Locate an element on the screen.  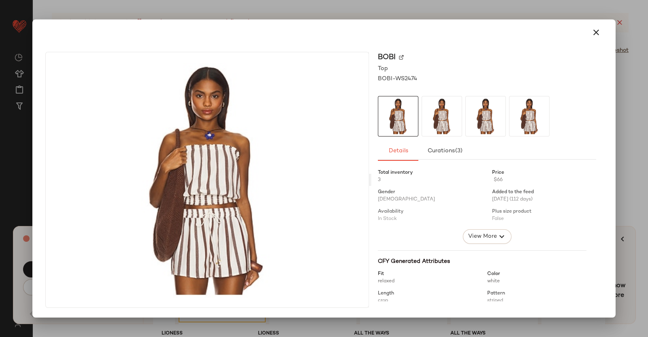
img: svg%3e is located at coordinates (401, 57).